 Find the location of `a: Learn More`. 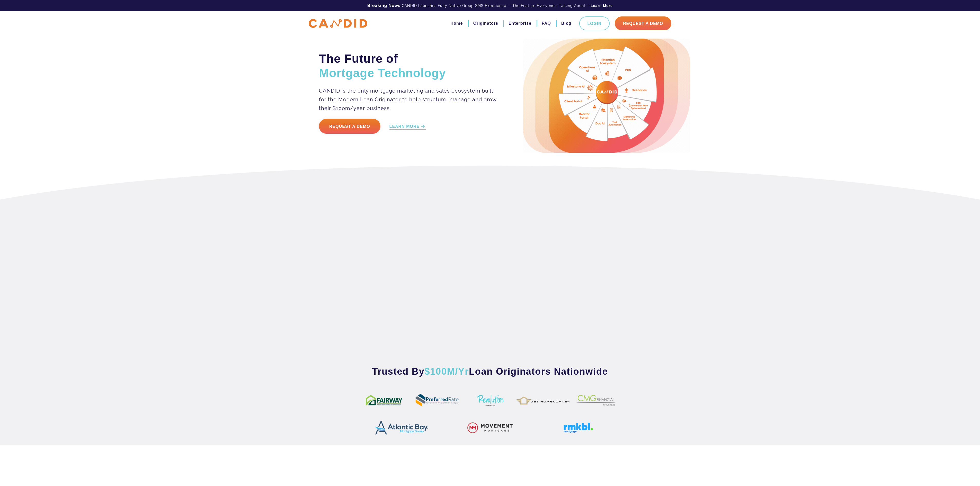

a: Learn More is located at coordinates (601, 5).